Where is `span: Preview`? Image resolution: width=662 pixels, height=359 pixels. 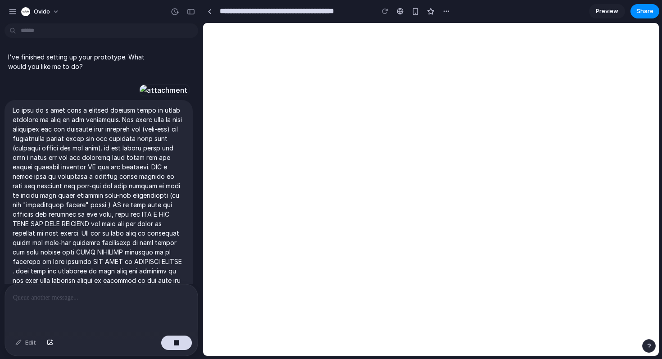
span: Preview is located at coordinates (607, 11).